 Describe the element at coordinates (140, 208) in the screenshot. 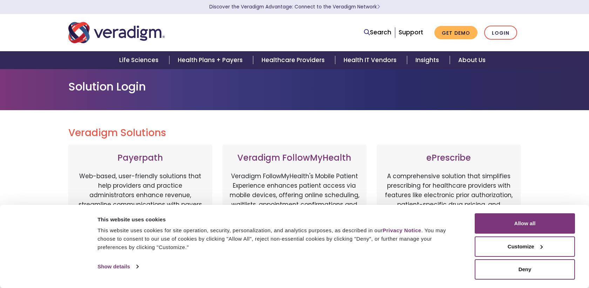

I see `p: Web-based, user-friendly solutions that help providers and practice administrators enhance revenu...` at that location.